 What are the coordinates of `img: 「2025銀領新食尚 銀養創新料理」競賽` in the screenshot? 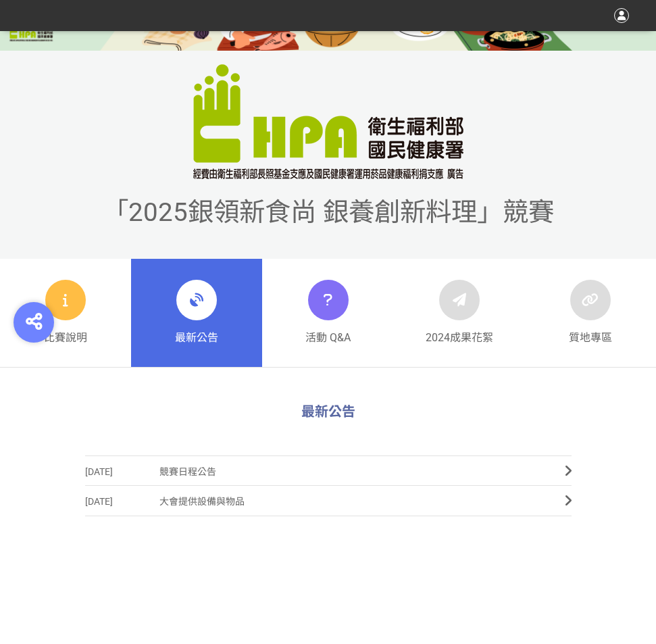 It's located at (328, 122).